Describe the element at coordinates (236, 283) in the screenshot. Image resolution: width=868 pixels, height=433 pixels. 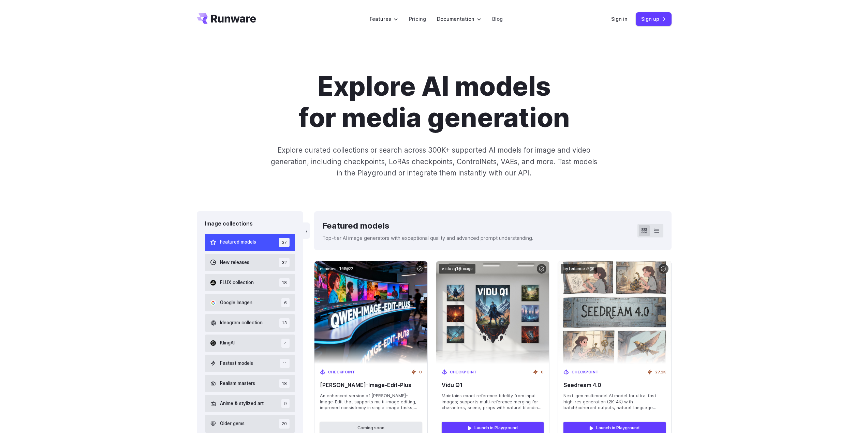
I see `span: FLUX collection` at that location.